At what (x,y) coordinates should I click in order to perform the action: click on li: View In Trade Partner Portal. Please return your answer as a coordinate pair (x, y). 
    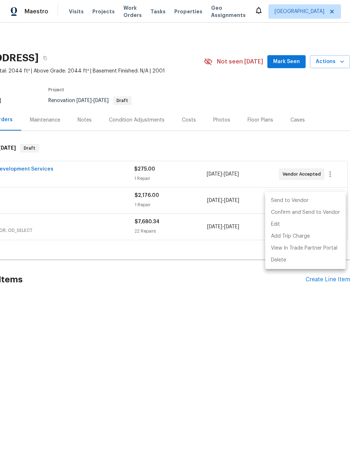
    Looking at the image, I should click on (305, 248).